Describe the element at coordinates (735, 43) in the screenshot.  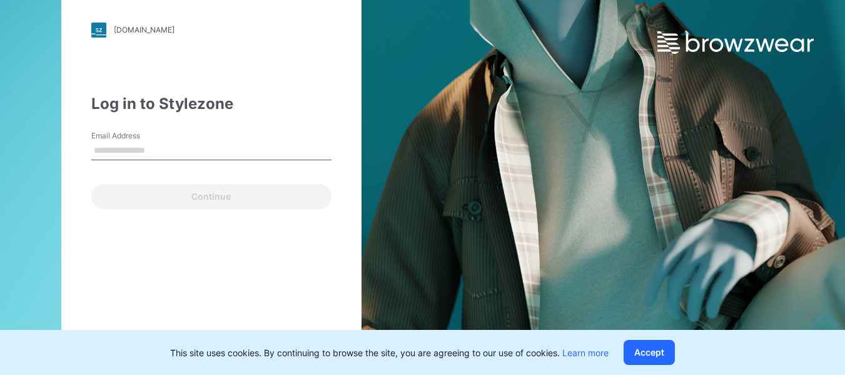
I see `img: browzwear-logo.e42bd6dac1945053ebaf764b6aa21510.svg` at that location.